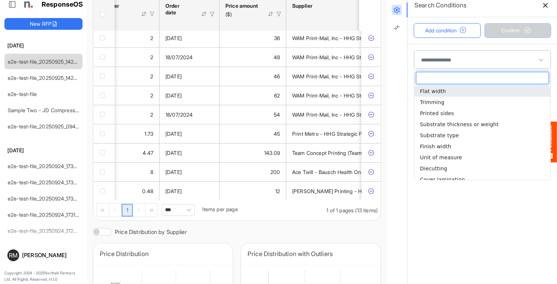 The height and width of the screenshot is (284, 557). What do you see at coordinates (397, 191) in the screenshot?
I see `td: Aloma Printing - HHG Strategic Partner(Aloma Printing - 34831 - HHGSP - US Only) is template cell...` at bounding box center [397, 191].